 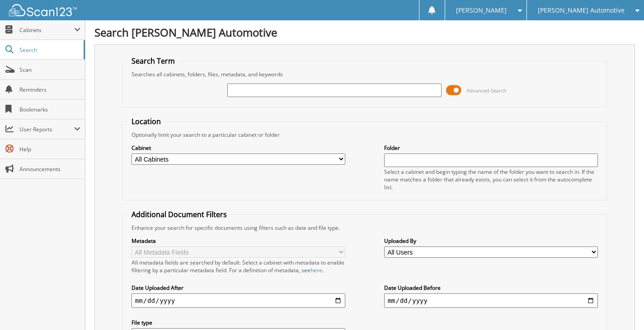 I want to click on legend: Location, so click(x=146, y=121).